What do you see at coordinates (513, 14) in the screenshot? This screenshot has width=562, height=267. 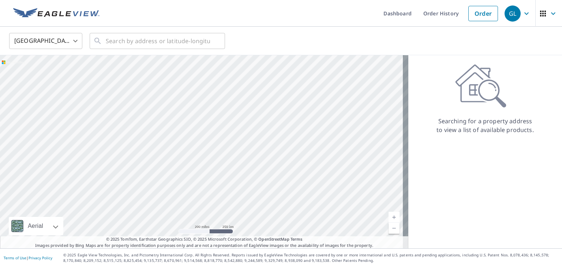 I see `div: GL` at bounding box center [513, 14].